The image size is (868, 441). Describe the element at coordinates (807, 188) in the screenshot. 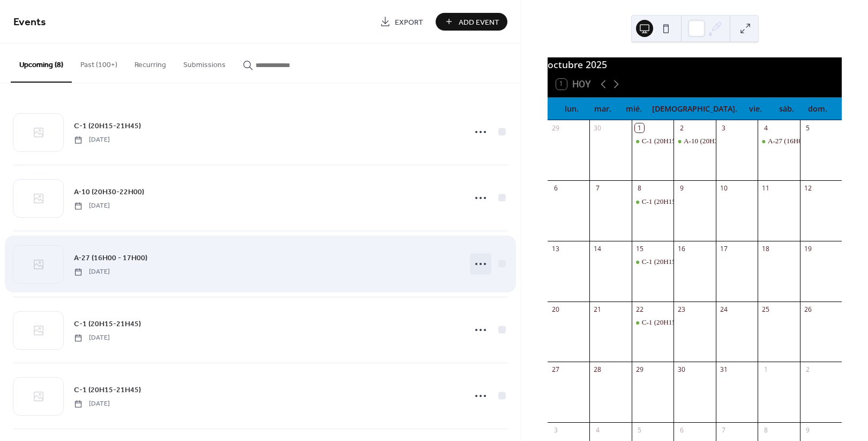

I see `div: 12` at that location.